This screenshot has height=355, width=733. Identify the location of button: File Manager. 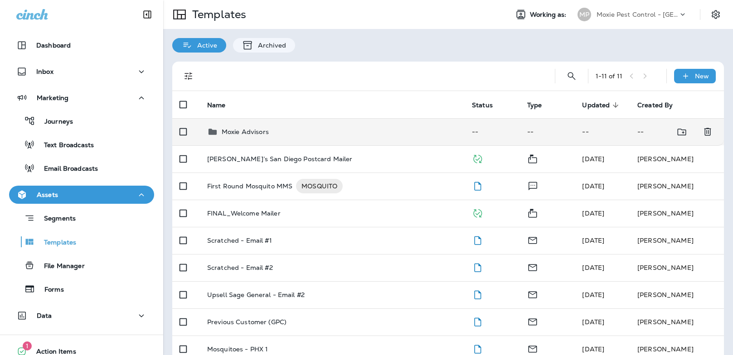
(82, 266).